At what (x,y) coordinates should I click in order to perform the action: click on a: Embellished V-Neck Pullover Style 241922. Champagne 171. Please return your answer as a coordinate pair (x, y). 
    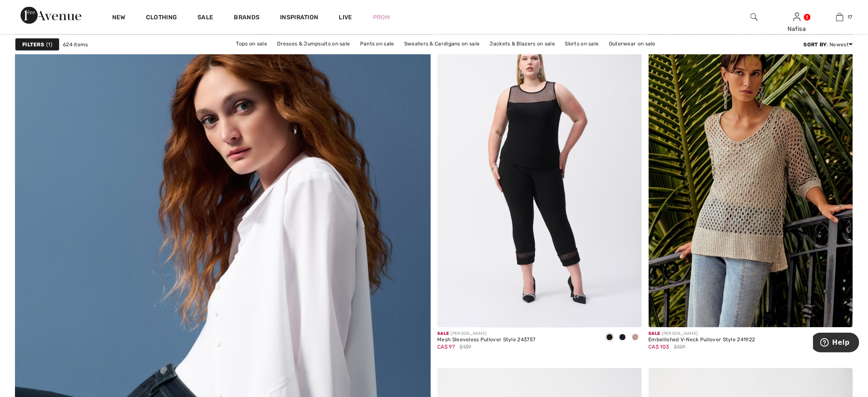
    Looking at the image, I should click on (751, 174).